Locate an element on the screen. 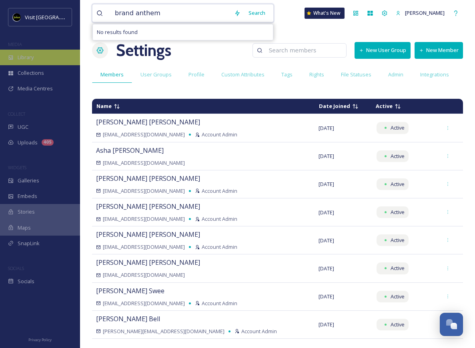 This screenshot has width=475, height=348. h1: Settings is located at coordinates (144, 50).